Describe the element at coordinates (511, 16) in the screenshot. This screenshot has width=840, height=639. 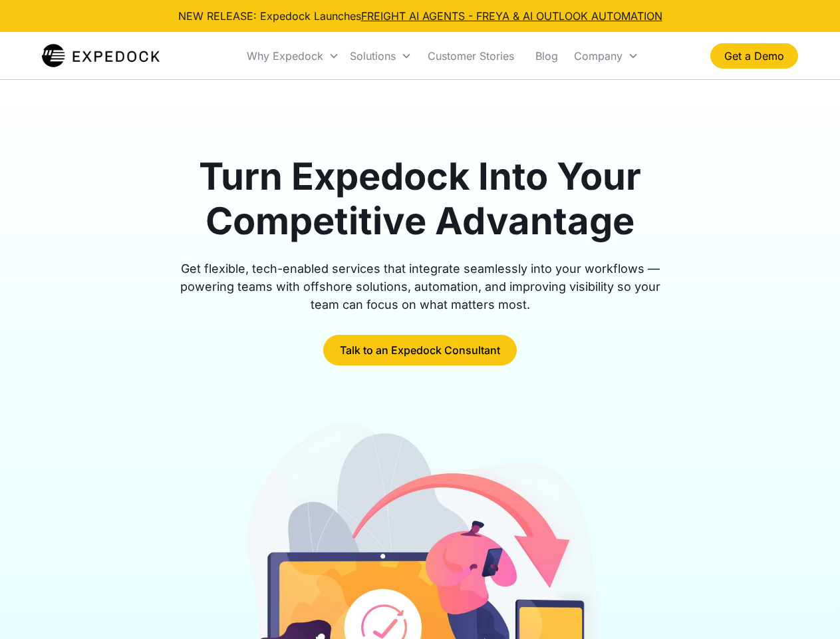
I see `a: FREIGHT AI AGENTS - FREYA & AI OUTLOOK AUTOMATION` at that location.